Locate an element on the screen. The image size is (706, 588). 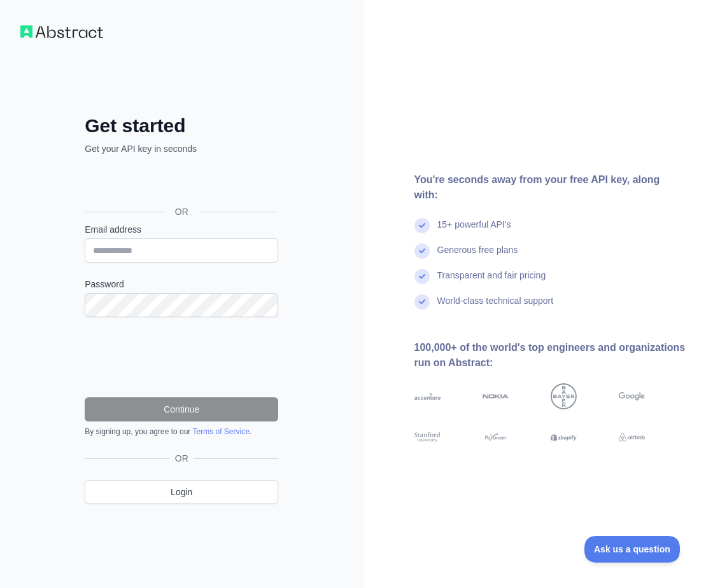
img: airbnb is located at coordinates (631, 438).